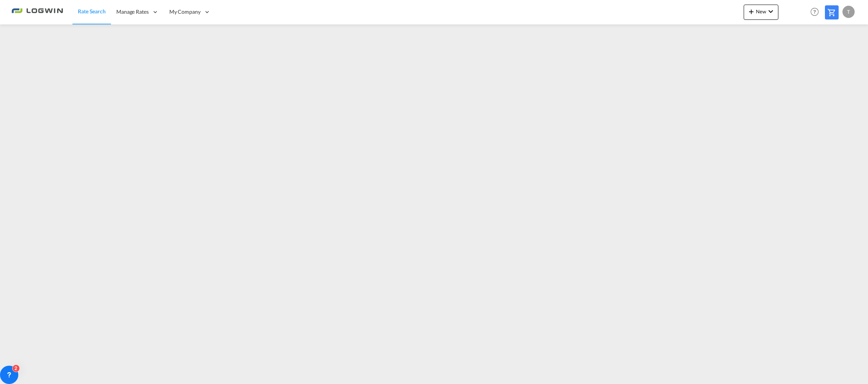 The width and height of the screenshot is (868, 384). Describe the element at coordinates (92, 11) in the screenshot. I see `span: Rate Search` at that location.